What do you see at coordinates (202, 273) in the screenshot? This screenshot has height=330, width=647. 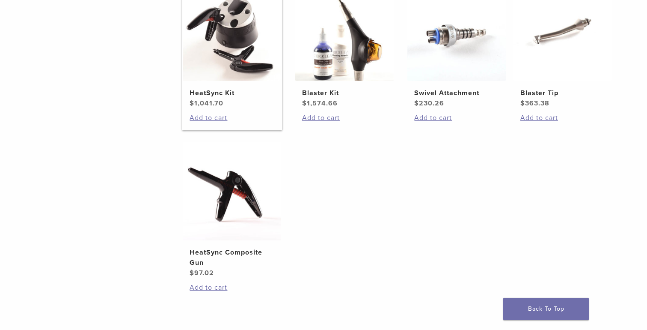 I see `bdi: 97.02` at bounding box center [202, 273].